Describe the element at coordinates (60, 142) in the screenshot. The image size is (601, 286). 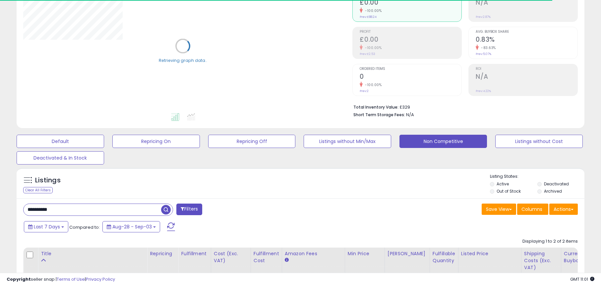
I see `button: Default` at that location.